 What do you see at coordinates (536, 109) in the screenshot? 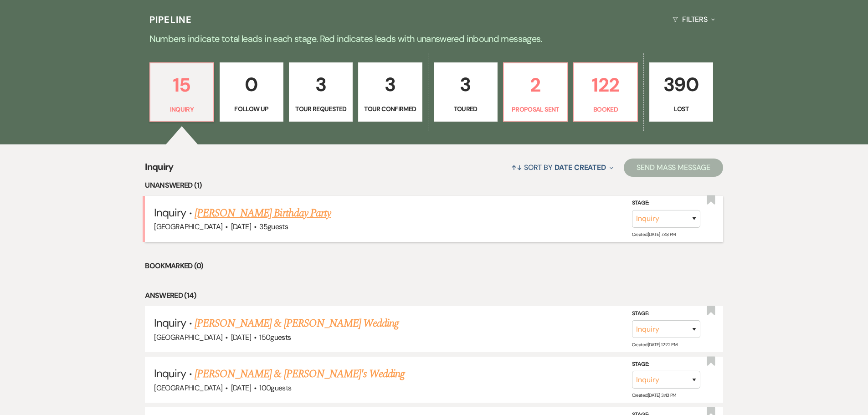
I see `p: Proposal Sent` at bounding box center [536, 109].